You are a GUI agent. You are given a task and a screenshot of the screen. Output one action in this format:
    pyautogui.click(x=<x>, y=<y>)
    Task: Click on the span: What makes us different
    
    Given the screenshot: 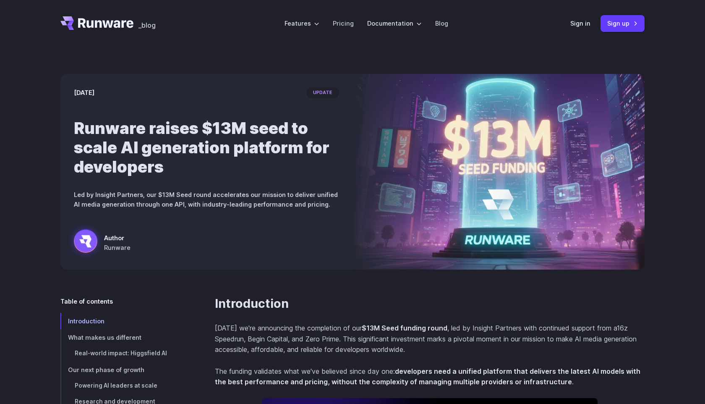 What is the action you would take?
    pyautogui.click(x=104, y=337)
    